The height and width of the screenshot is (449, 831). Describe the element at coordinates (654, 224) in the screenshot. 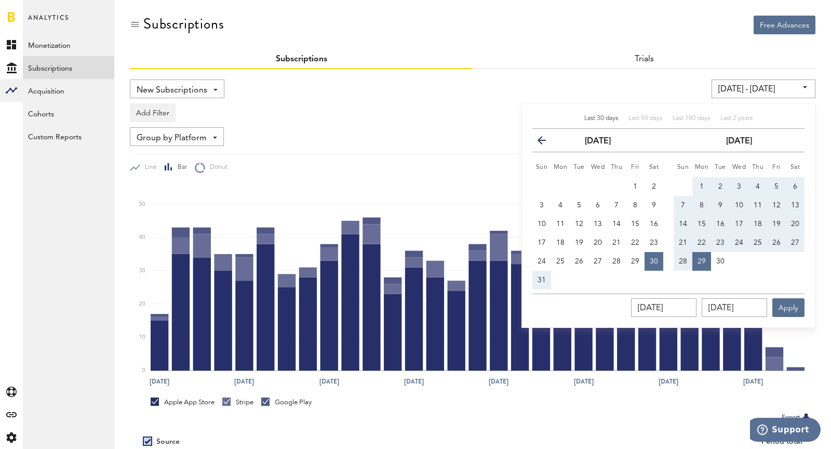

I see `span: 16` at that location.